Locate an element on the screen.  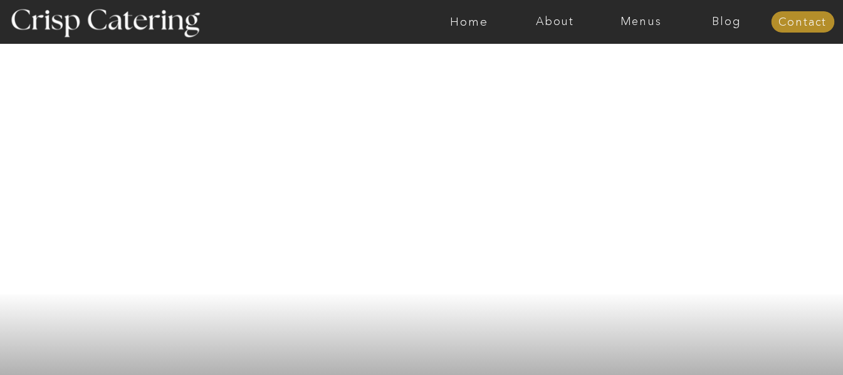
nav: Blog is located at coordinates (726, 22).